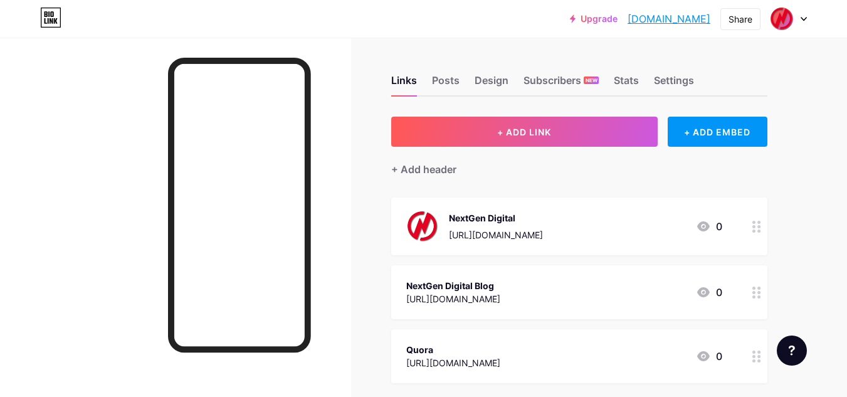 Image resolution: width=847 pixels, height=397 pixels. I want to click on span: NEW, so click(592, 80).